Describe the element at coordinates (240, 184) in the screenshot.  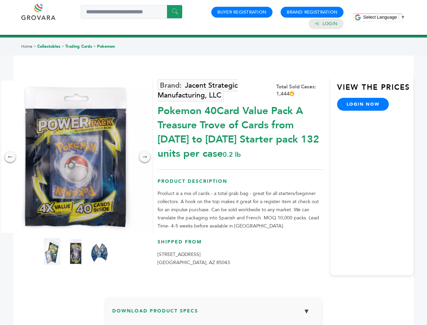
I see `h3: Product Description` at that location.